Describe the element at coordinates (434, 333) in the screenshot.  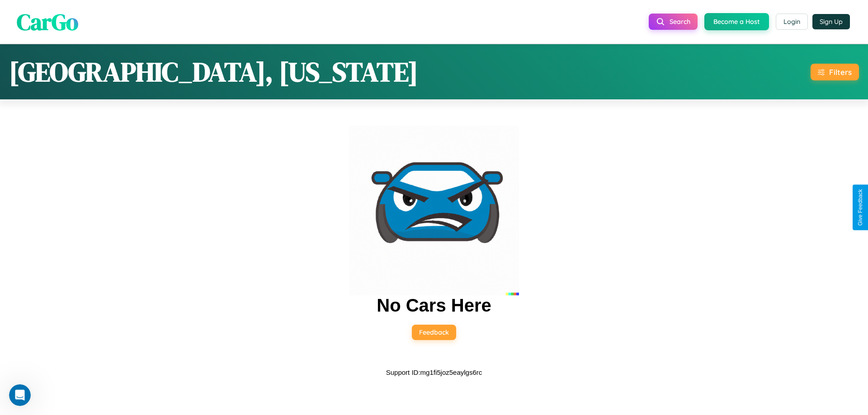
I see `button: Feedback` at that location.